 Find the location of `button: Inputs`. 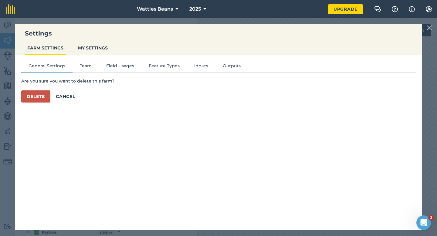

button: Inputs is located at coordinates (201, 67).